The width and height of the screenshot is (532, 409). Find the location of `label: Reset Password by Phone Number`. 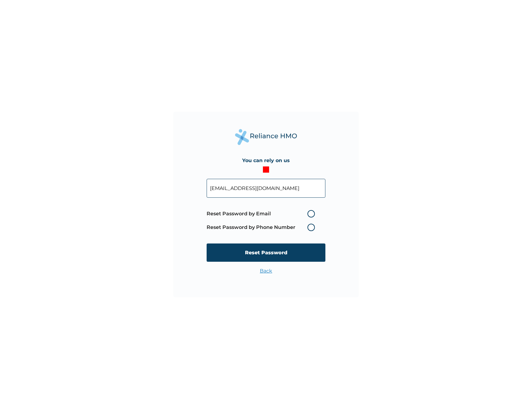

label: Reset Password by Phone Number is located at coordinates (262, 227).